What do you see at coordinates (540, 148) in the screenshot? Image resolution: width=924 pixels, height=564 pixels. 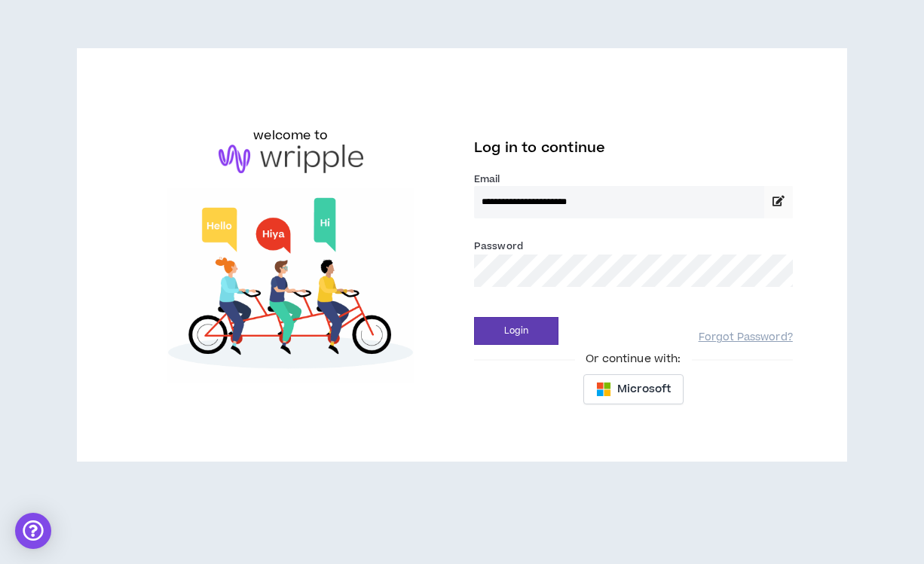 I see `span: Log in to continue` at bounding box center [540, 148].